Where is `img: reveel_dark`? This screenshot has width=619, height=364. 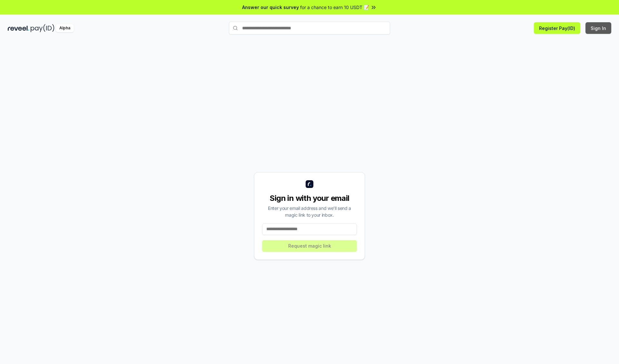 img: reveel_dark is located at coordinates (18, 28).